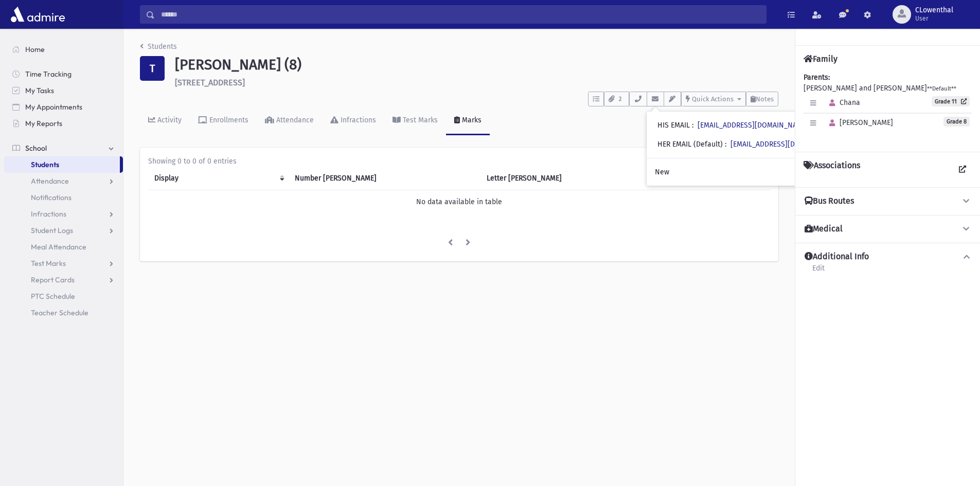 The width and height of the screenshot is (980, 486). What do you see at coordinates (829, 201) in the screenshot?
I see `h4: Bus Routes` at bounding box center [829, 201].